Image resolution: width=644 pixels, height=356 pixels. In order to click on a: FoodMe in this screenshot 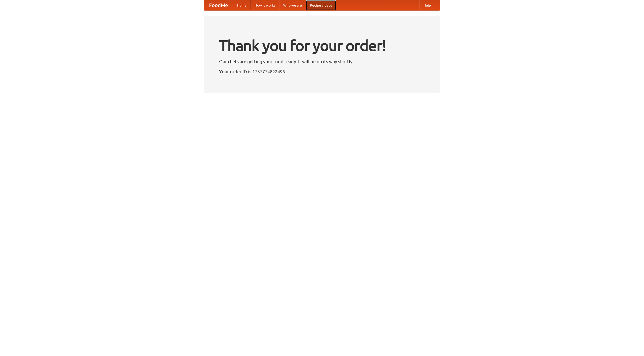, I will do `click(218, 5)`.